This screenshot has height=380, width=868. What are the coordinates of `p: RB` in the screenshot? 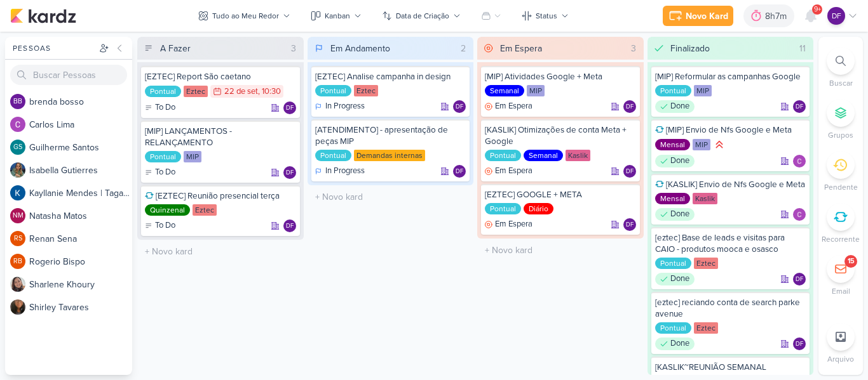 It's located at (18, 261).